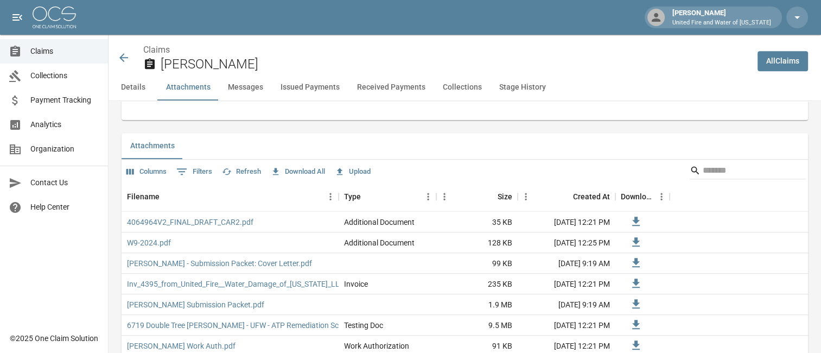 The width and height of the screenshot is (821, 353). I want to click on span: Help Center, so click(65, 207).